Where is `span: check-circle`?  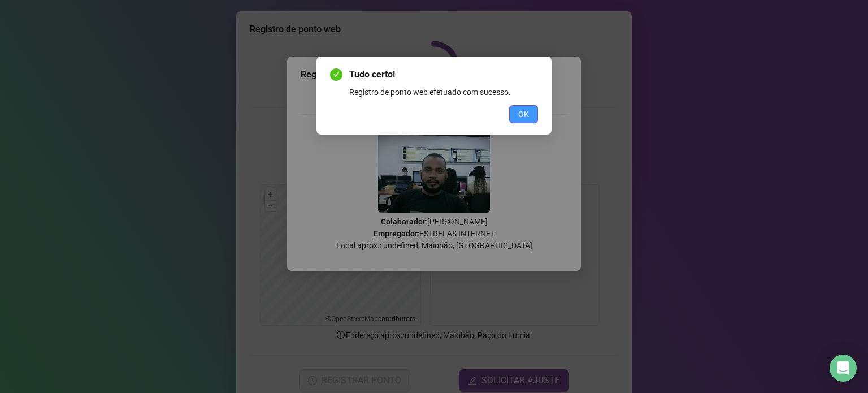
span: check-circle is located at coordinates (336, 75).